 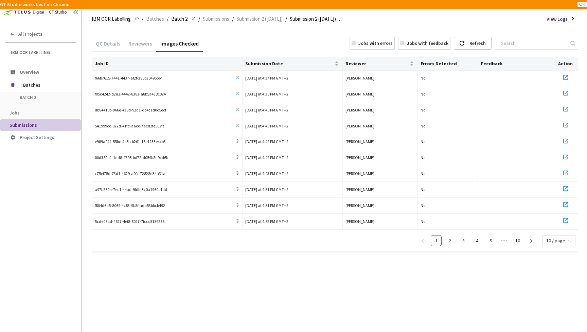 What do you see at coordinates (131, 190) in the screenshot?
I see `span: a97b860a-7ec1-44ad-9fdb-3c0a1960c1dd` at bounding box center [131, 190].